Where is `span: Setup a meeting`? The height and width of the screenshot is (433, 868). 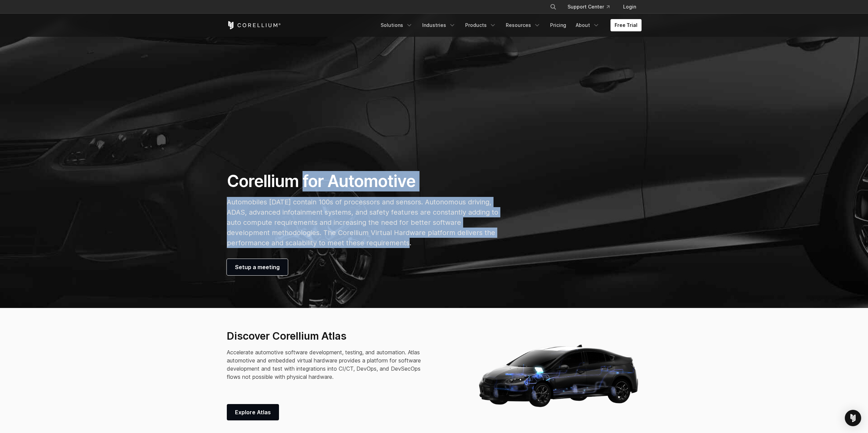 span: Setup a meeting is located at coordinates (257, 267).